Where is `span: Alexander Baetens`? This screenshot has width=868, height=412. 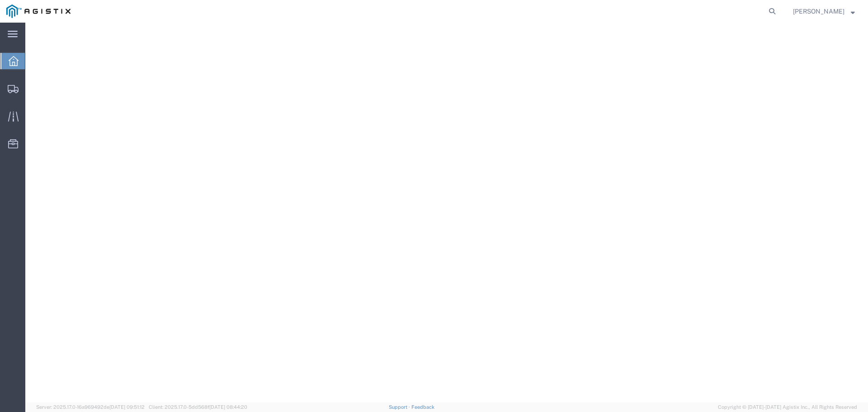
span: Alexander Baetens is located at coordinates (819, 11).